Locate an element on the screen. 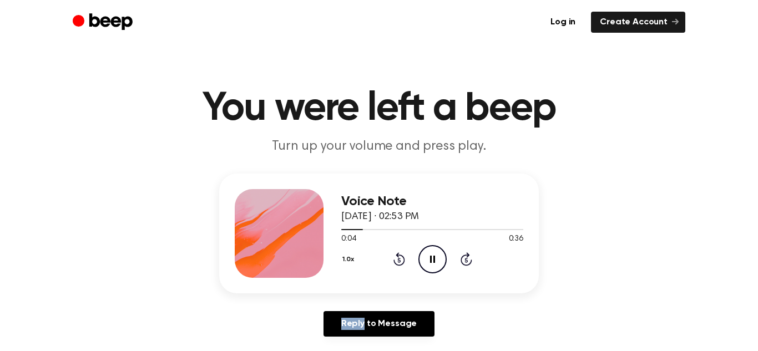 This screenshot has width=758, height=351. a: Create Account is located at coordinates (638, 22).